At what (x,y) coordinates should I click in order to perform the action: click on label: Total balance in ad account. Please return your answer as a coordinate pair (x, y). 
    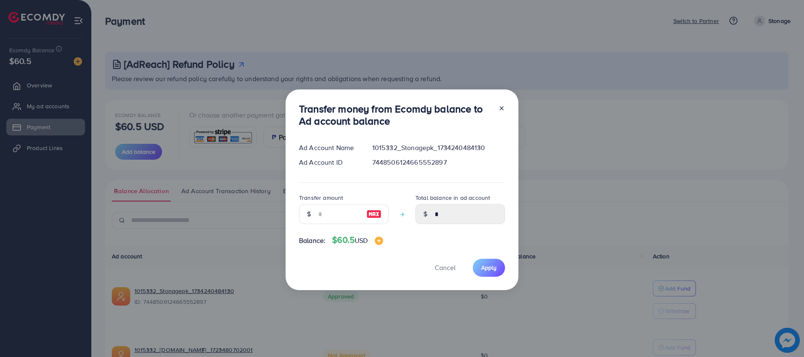
    Looking at the image, I should click on (452, 198).